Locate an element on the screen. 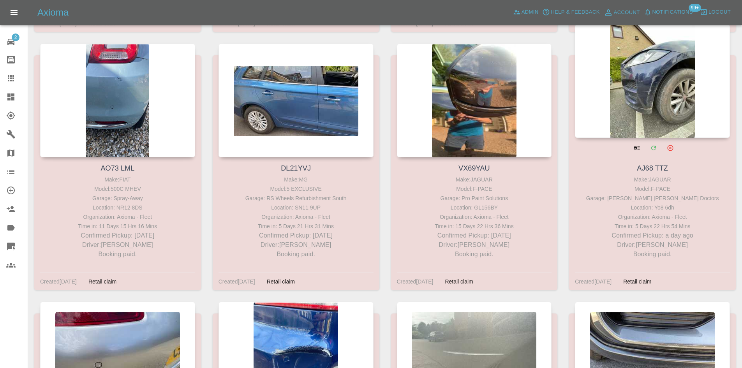 This screenshot has width=742, height=368. button: Help & Feedback is located at coordinates (571, 12).